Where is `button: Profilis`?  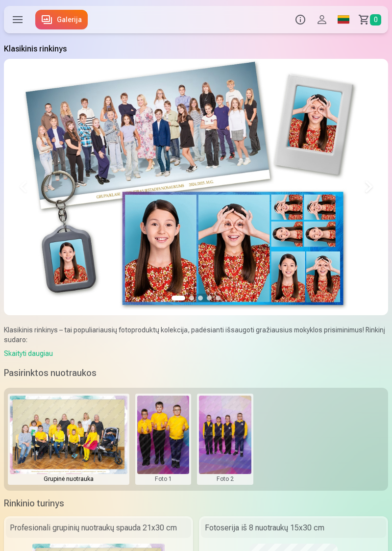
button: Profilis is located at coordinates (322, 20).